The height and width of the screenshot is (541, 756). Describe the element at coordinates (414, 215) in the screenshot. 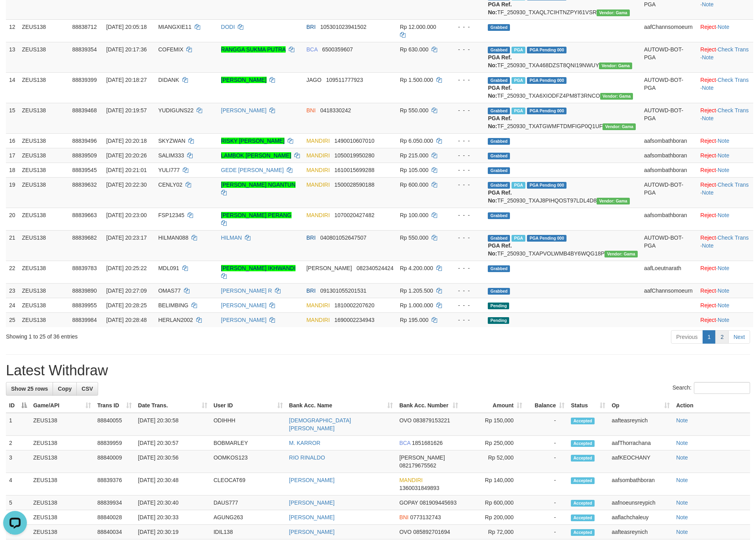

I see `span: Rp 100.000` at that location.